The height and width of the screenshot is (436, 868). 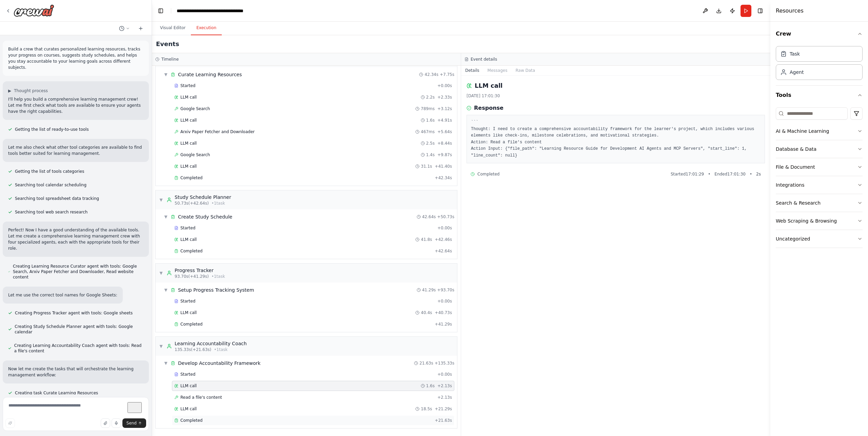 What do you see at coordinates (73, 313) in the screenshot?
I see `span: Creating Progress Tracker agent with tools: Google sheets` at bounding box center [73, 313].